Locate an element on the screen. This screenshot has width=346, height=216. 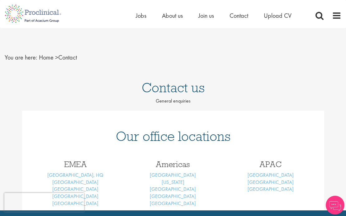
h3: Americas is located at coordinates (173, 164).